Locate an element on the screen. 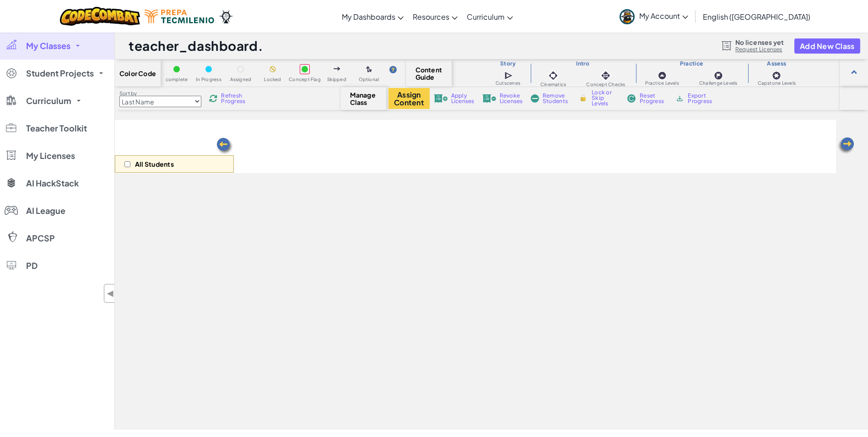  span: Cutscenes is located at coordinates (508, 83).